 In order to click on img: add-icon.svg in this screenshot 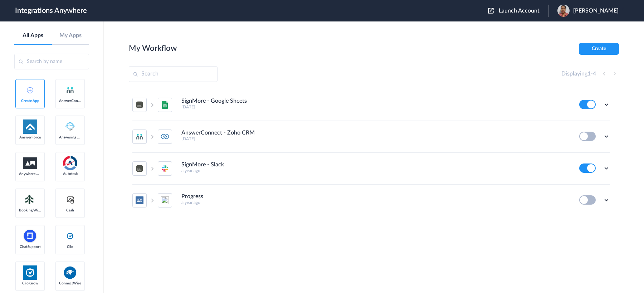, I will do `click(30, 90)`.